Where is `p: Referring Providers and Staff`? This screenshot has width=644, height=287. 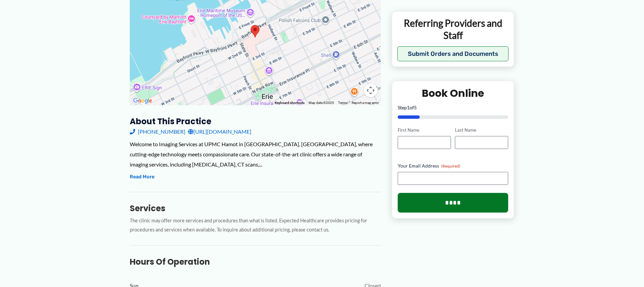
p: Referring Providers and Staff is located at coordinates (453, 29).